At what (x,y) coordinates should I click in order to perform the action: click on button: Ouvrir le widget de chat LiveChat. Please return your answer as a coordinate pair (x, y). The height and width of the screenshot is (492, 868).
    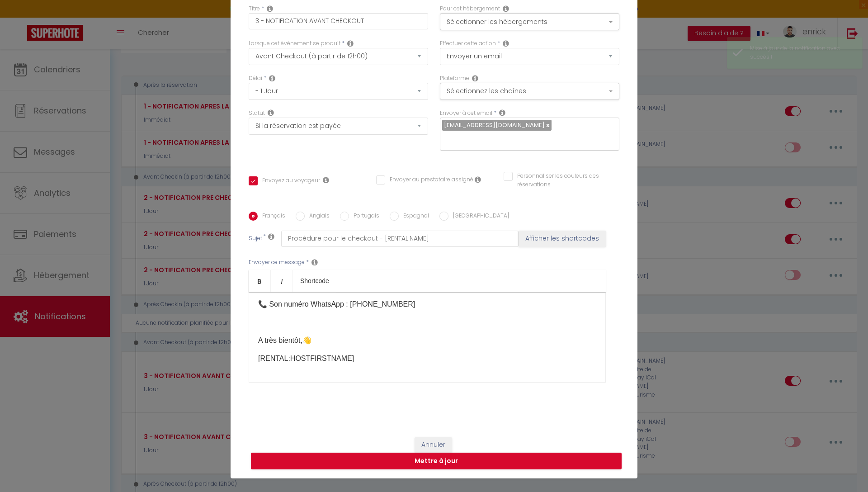
    Looking at the image, I should click on (21, 17).